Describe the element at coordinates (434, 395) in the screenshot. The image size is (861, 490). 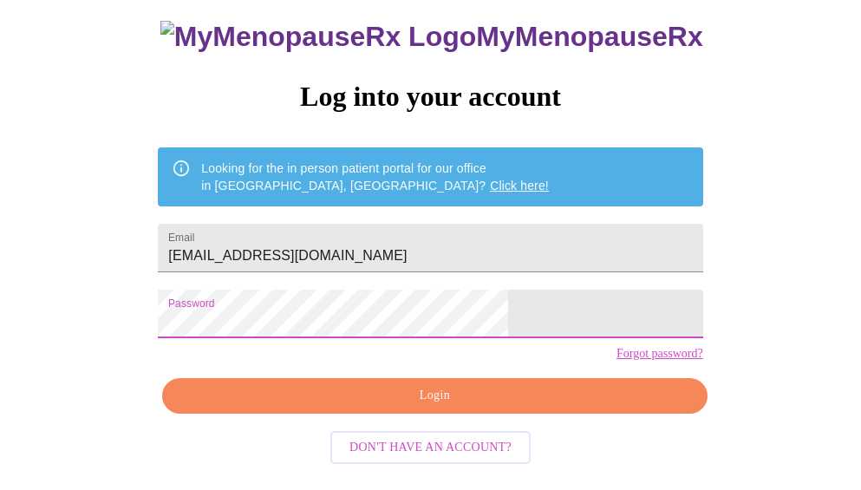
I see `button: Login` at that location.